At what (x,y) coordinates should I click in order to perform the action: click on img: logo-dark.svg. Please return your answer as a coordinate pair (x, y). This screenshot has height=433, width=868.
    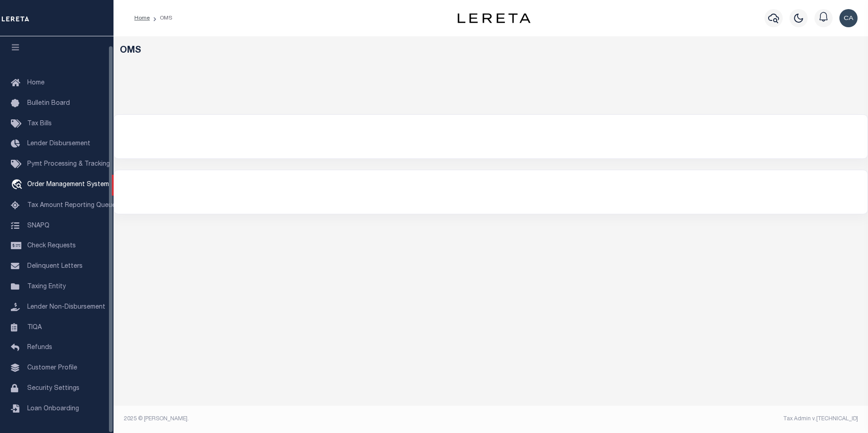
    Looking at the image, I should click on (494, 18).